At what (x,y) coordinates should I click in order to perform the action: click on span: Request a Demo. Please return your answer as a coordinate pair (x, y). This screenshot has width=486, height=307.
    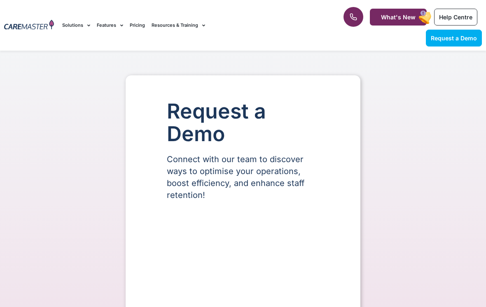
    Looking at the image, I should click on (454, 38).